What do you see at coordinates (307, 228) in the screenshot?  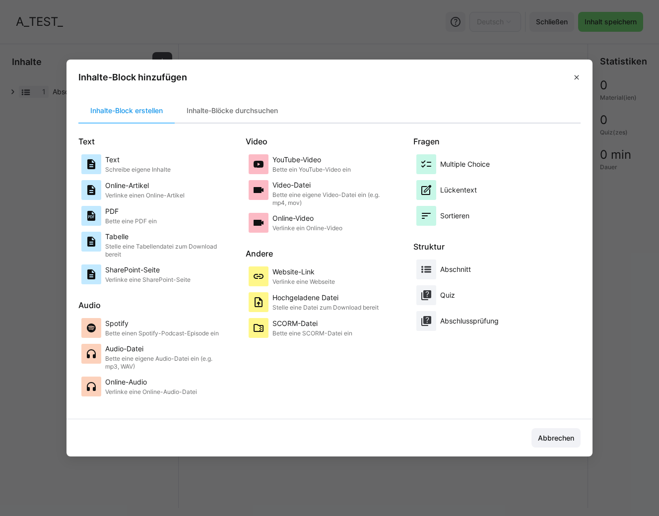 I see `p: Verlinke ein Online-Video` at bounding box center [307, 228].